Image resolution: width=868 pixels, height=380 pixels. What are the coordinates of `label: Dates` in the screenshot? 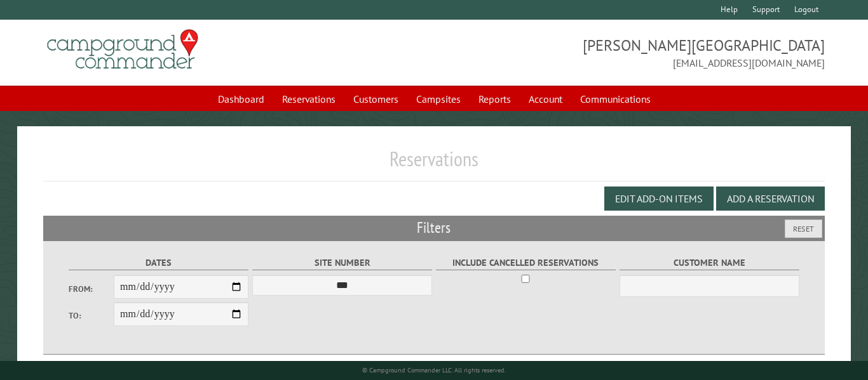 It's located at (158, 263).